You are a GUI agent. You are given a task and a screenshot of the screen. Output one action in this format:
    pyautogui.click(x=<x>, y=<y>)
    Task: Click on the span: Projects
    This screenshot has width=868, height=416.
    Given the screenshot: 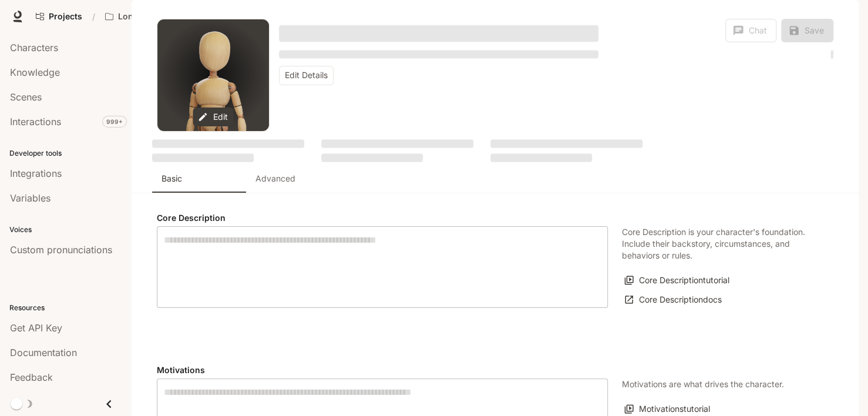 What is the action you would take?
    pyautogui.click(x=65, y=17)
    